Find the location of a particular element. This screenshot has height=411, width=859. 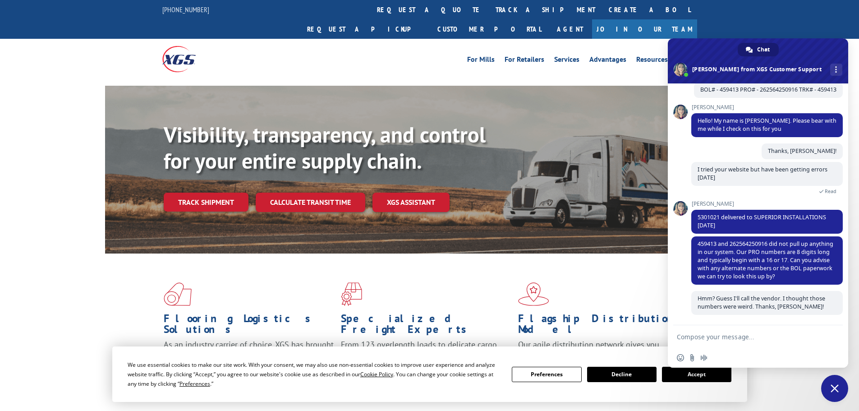

textarea: Compose your message... is located at coordinates (748, 337).